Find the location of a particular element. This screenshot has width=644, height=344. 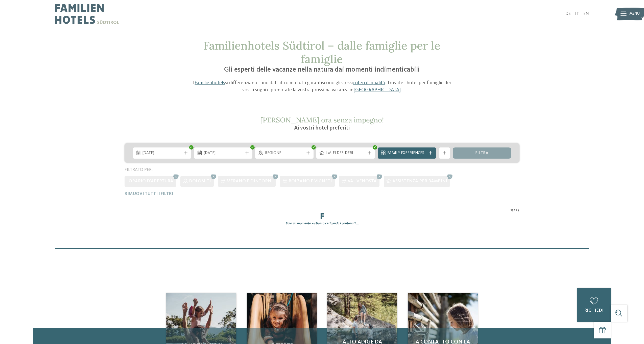

a: IT is located at coordinates (577, 14).